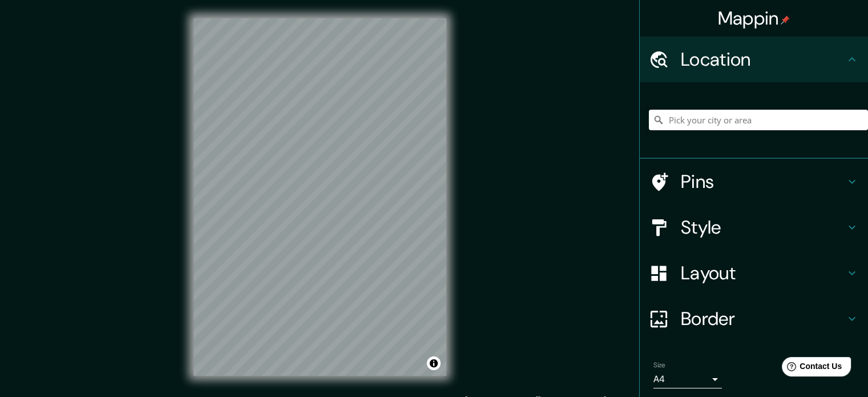 The height and width of the screenshot is (397, 868). I want to click on div: Layout, so click(754, 273).